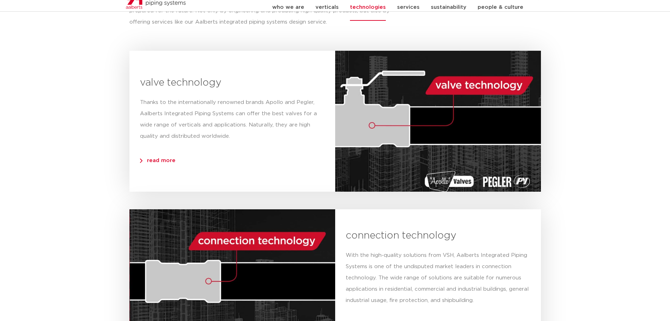  What do you see at coordinates (438, 235) in the screenshot?
I see `h3: connection technology` at bounding box center [438, 235].